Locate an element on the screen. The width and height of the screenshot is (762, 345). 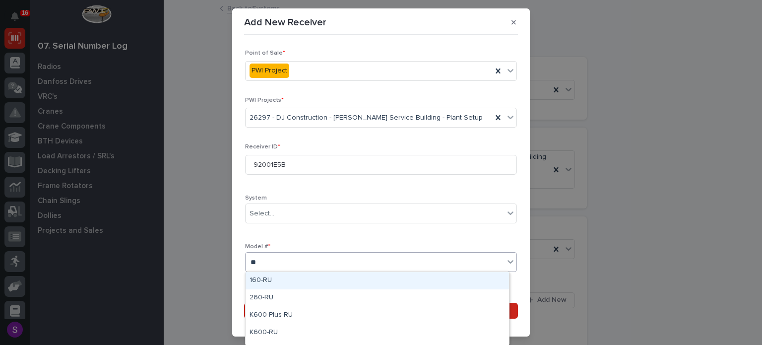
div: 260-RU is located at coordinates (377, 298).